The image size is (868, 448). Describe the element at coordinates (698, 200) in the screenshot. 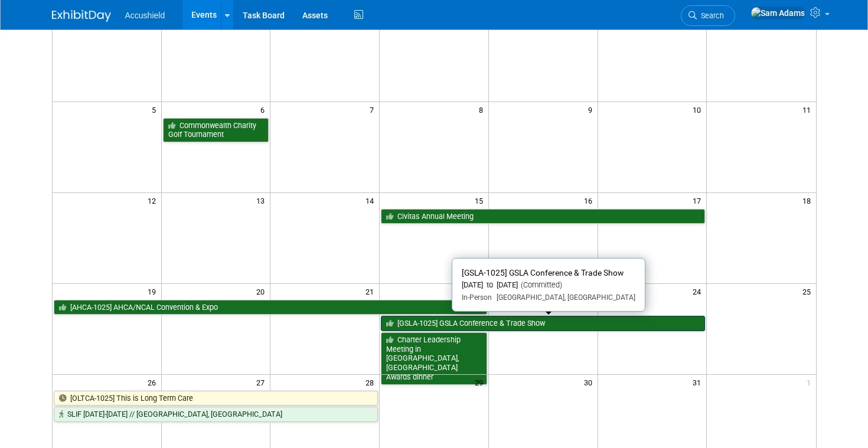

I see `span: 17` at that location.